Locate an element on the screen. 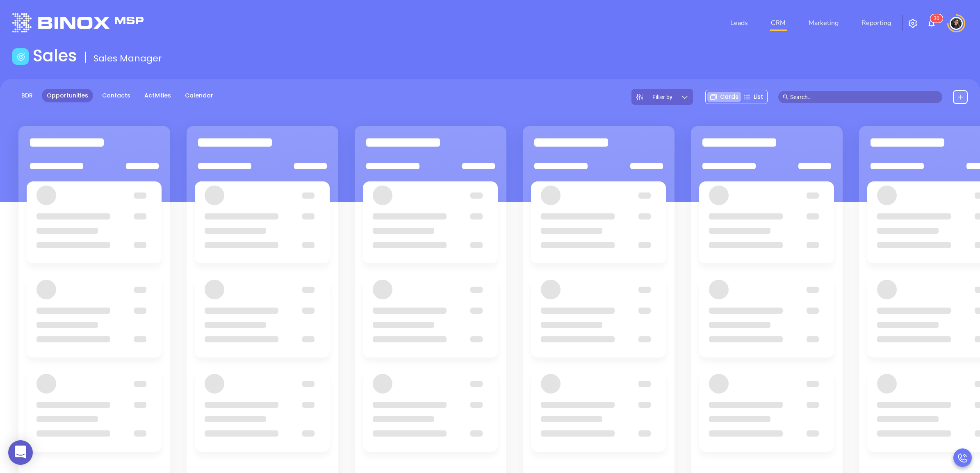 Image resolution: width=980 pixels, height=473 pixels. span: Filter by is located at coordinates (662, 97).